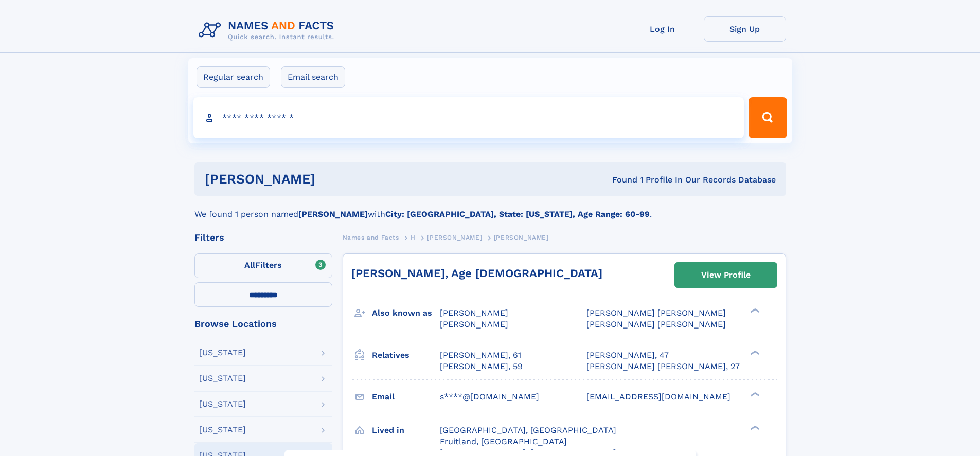  Describe the element at coordinates (233, 77) in the screenshot. I see `label: Regular search` at that location.